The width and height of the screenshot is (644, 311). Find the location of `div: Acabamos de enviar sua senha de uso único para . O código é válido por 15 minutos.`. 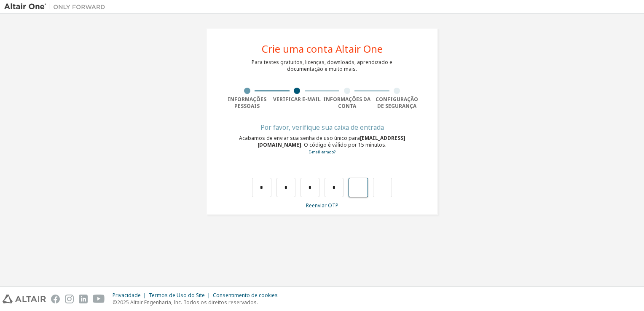

div: Acabamos de enviar sua senha de uso único para . O código é válido por 15 minutos. is located at coordinates (322, 145).